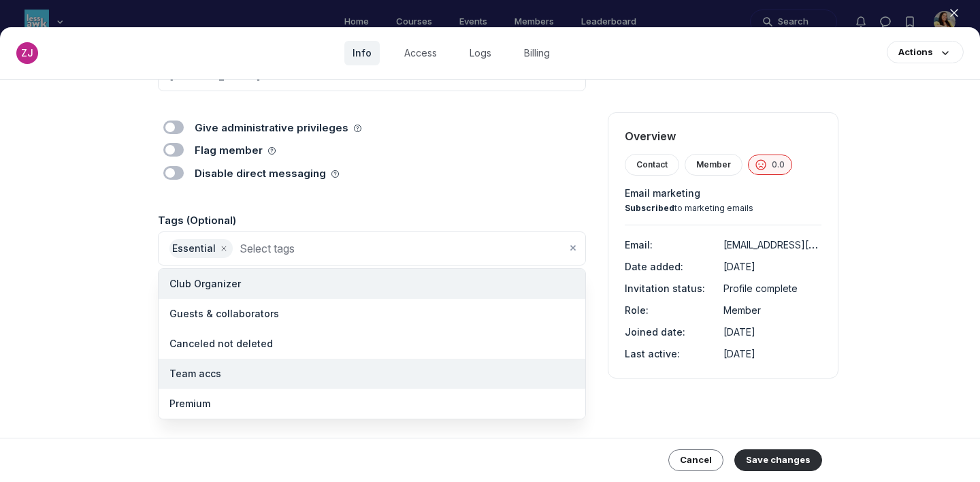 Image resolution: width=980 pixels, height=482 pixels. What do you see at coordinates (372, 313) in the screenshot?
I see `li: Guests & collaborators` at bounding box center [372, 313].